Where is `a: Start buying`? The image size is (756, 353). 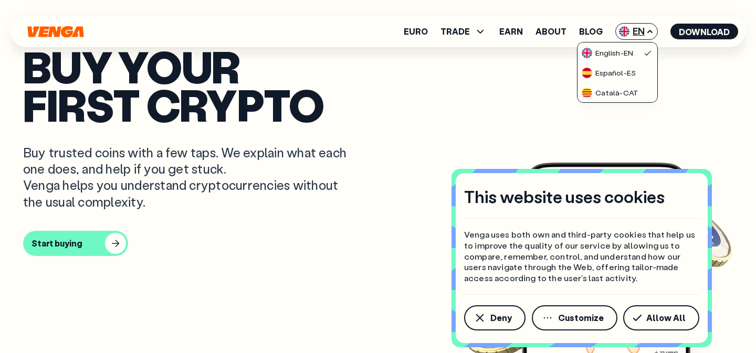 a: Start buying is located at coordinates (378, 244).